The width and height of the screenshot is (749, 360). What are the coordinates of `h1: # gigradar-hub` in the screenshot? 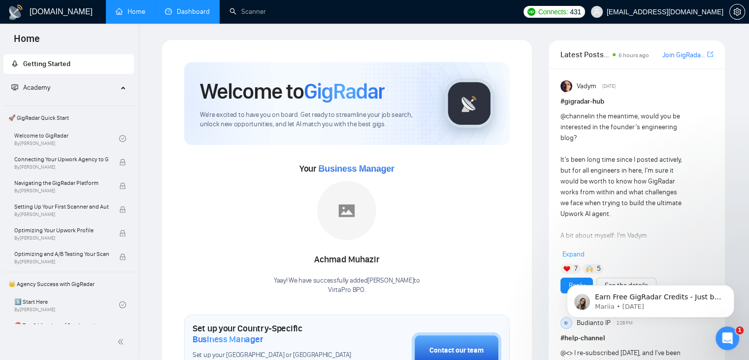 It's located at (637, 101).